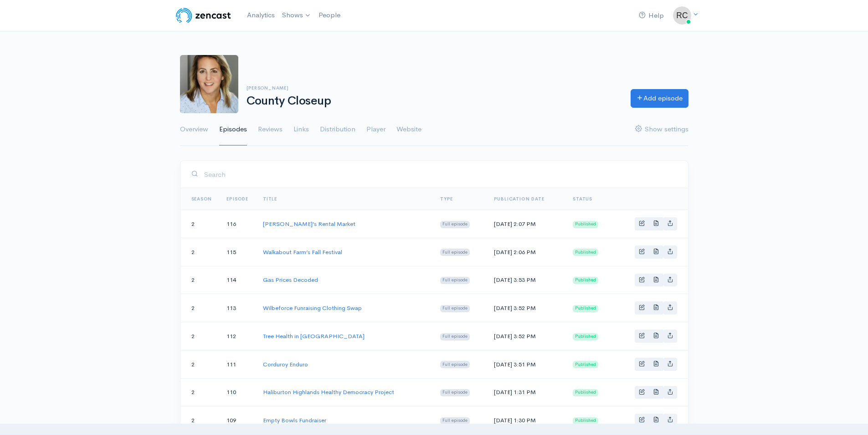  I want to click on a: Season, so click(202, 198).